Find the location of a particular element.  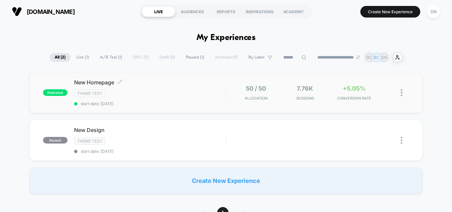

div: ACADEMY is located at coordinates (293, 12).